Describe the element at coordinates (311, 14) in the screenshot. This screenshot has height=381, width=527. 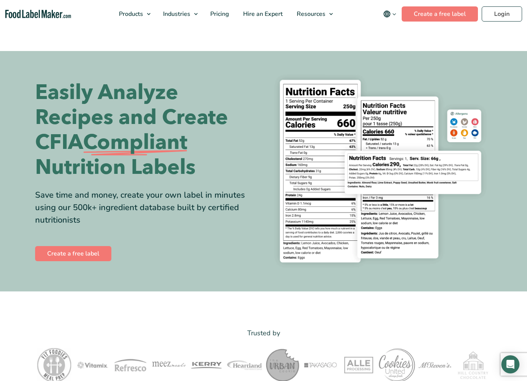
I see `span: Resources` at that location.